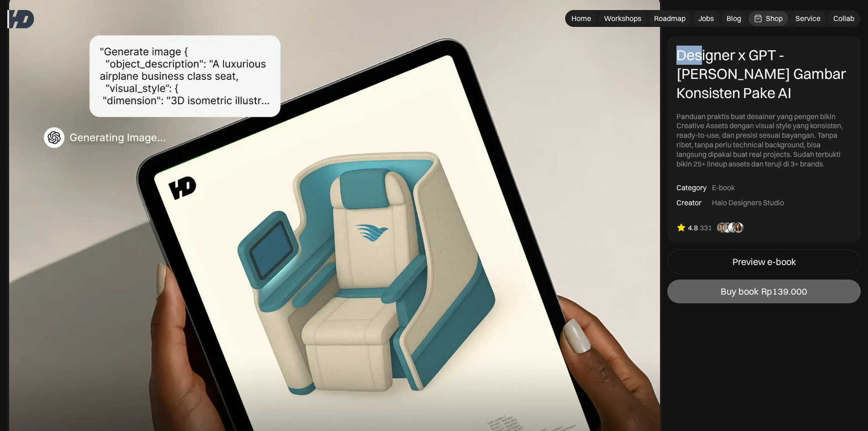  What do you see at coordinates (581, 18) in the screenshot?
I see `div: Home` at bounding box center [581, 18].